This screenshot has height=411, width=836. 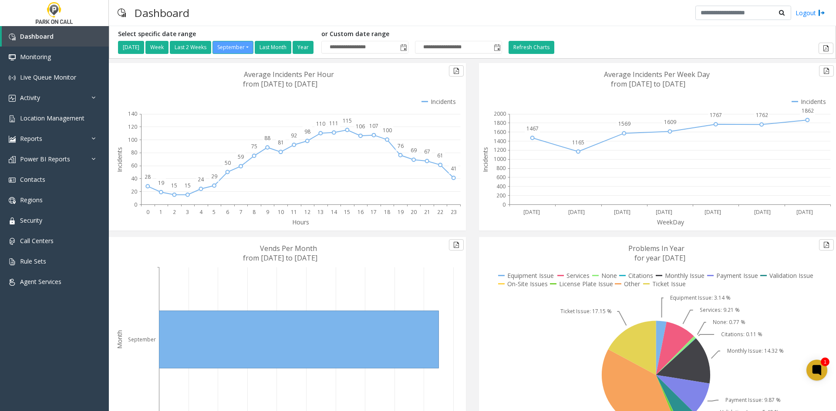 I want to click on span: Location Management, so click(x=52, y=118).